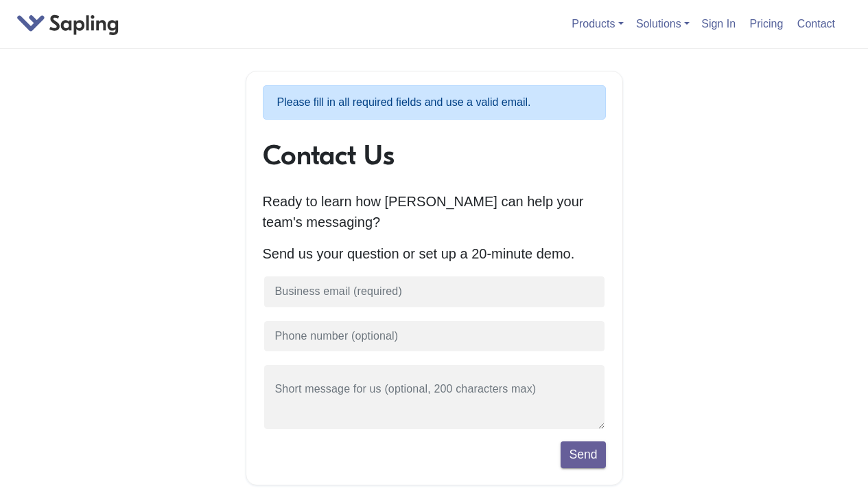 This screenshot has height=495, width=868. Describe the element at coordinates (435, 102) in the screenshot. I see `p: Please fill in all required fields and use a valid email.` at that location.